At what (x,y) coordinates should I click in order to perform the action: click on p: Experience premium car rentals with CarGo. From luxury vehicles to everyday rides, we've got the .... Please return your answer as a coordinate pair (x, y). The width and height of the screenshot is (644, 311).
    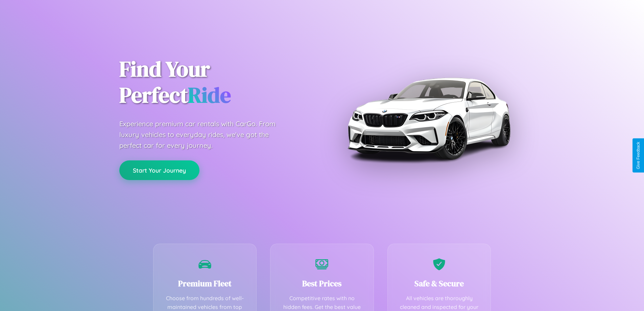
    Looking at the image, I should click on (204, 135).